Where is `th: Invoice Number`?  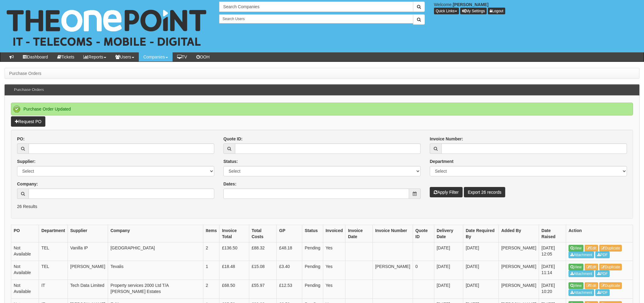
th: Invoice Number is located at coordinates (392, 234).